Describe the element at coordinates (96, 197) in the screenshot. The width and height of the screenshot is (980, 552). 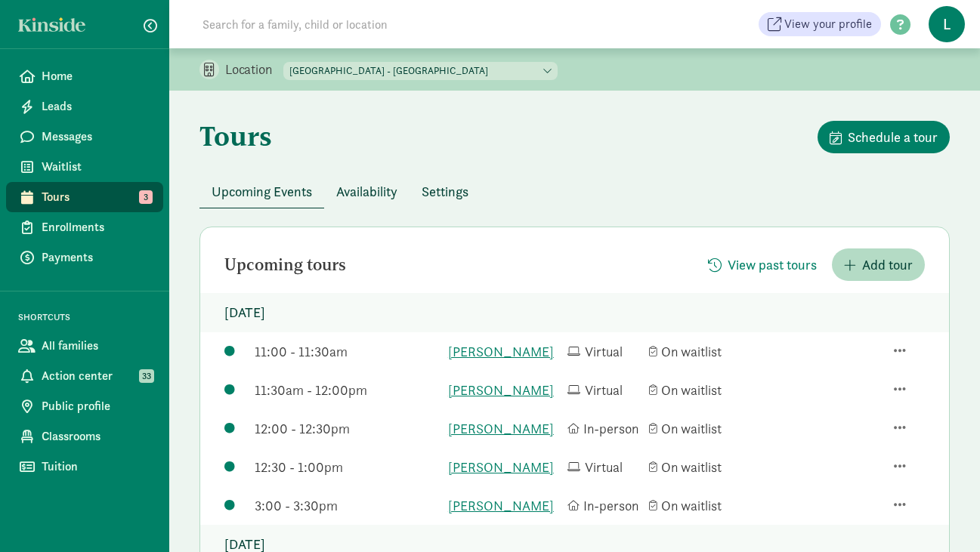
I see `span: Tours` at that location.